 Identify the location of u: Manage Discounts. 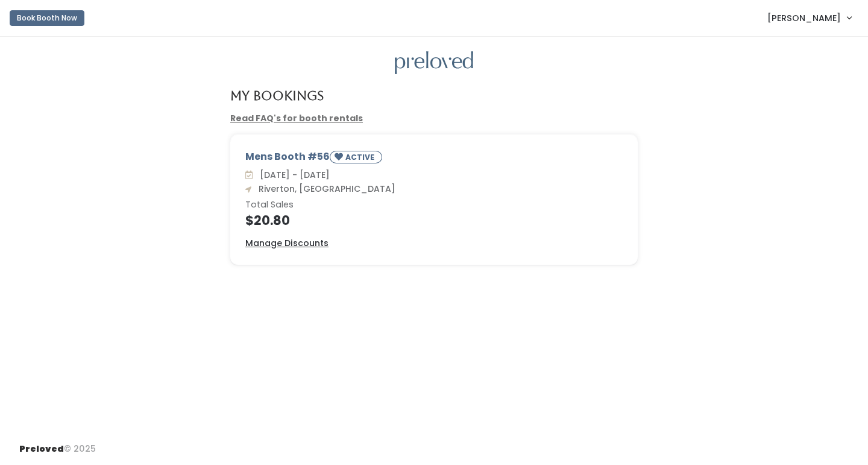
(287, 243).